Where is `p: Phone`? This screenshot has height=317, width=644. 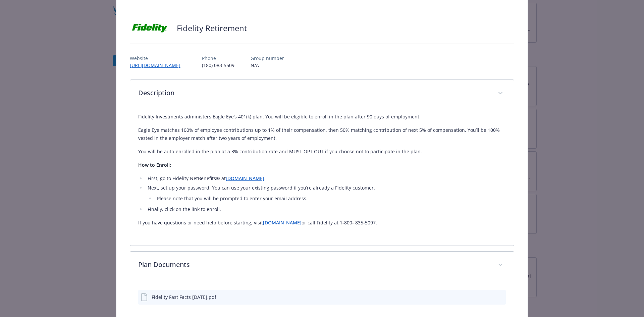 p: Phone is located at coordinates (218, 58).